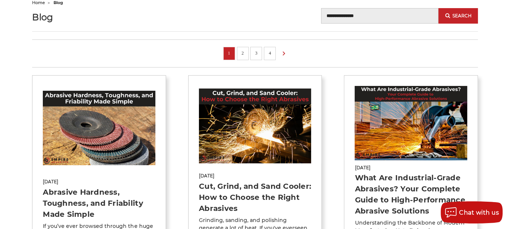  I want to click on span: Chat with us, so click(479, 213).